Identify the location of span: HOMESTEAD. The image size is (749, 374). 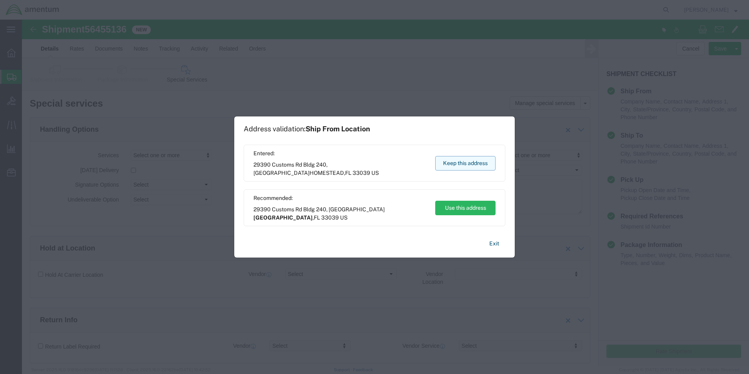
(327, 173).